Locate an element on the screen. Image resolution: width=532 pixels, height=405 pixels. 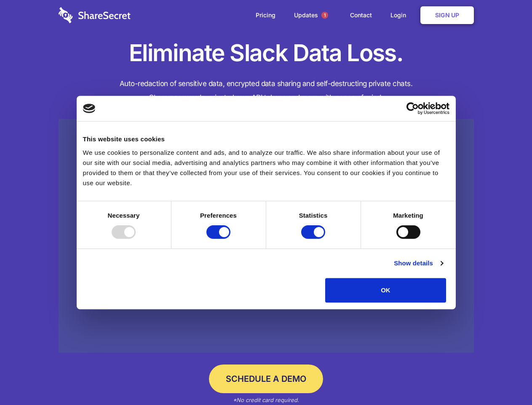
strong: Marketing is located at coordinates (408, 215).